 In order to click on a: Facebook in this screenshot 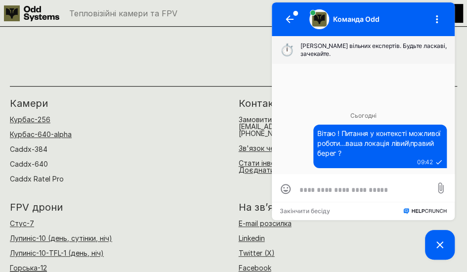, I will do `click(255, 267)`.